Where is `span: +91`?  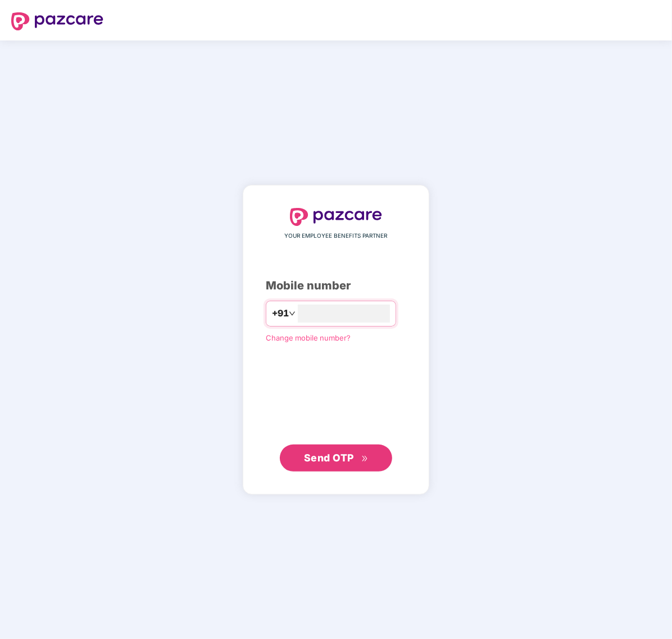 span: +91 is located at coordinates (280, 313).